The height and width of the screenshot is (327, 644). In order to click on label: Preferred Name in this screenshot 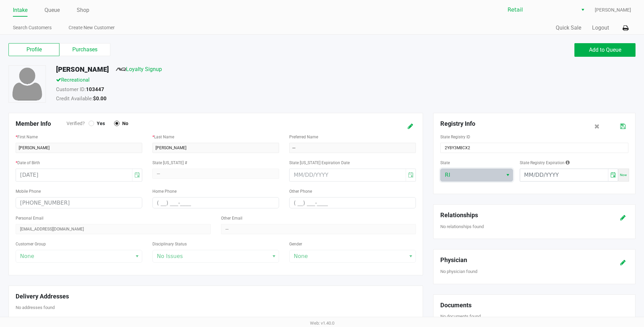, I will do `click(304, 137)`.